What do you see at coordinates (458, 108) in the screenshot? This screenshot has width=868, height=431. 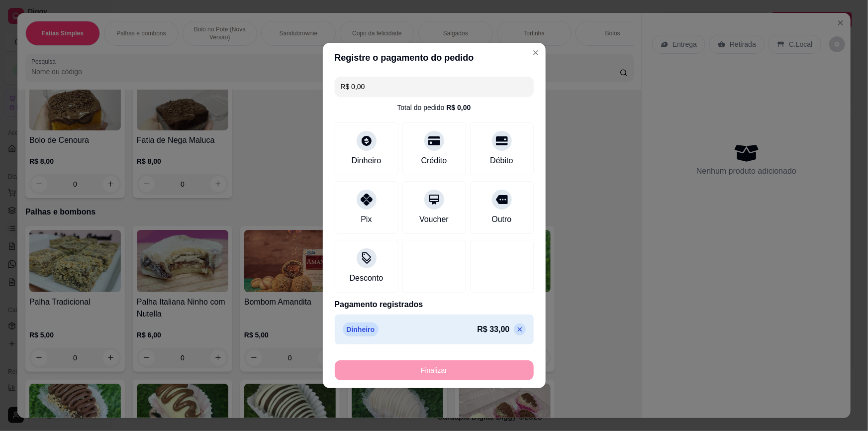 I see `div: R$ 0,00` at bounding box center [458, 108].